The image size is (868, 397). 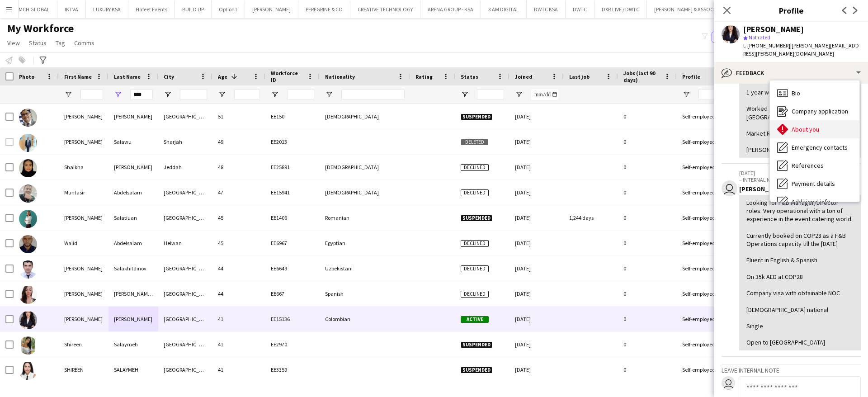 I want to click on div: Bio, so click(x=815, y=93).